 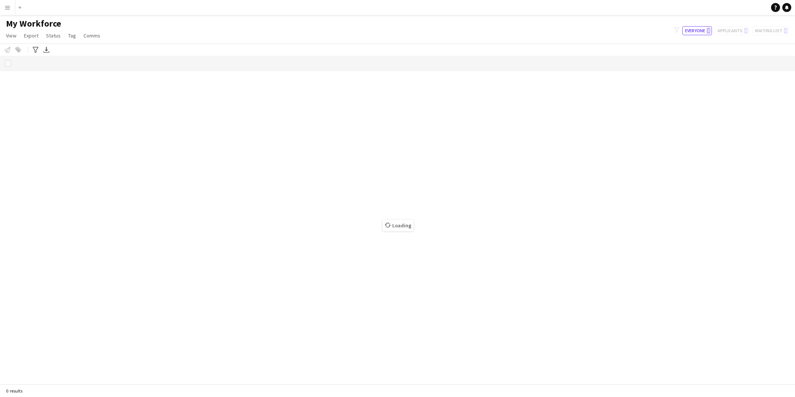 I want to click on button: Everyone0, so click(x=697, y=31).